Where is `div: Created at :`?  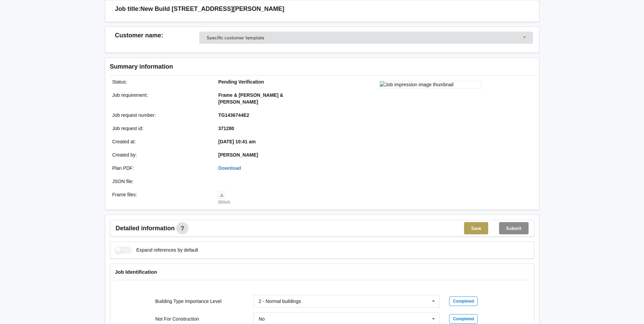
div: Created at : is located at coordinates (161, 142).